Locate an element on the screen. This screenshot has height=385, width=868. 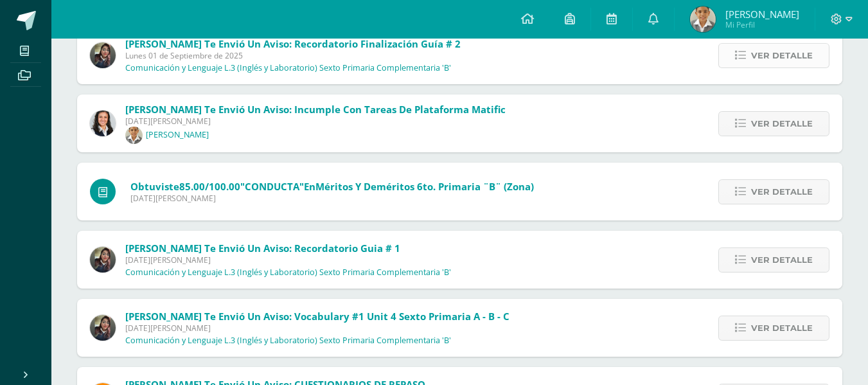
span: 85.00/100.00 is located at coordinates (209, 186).